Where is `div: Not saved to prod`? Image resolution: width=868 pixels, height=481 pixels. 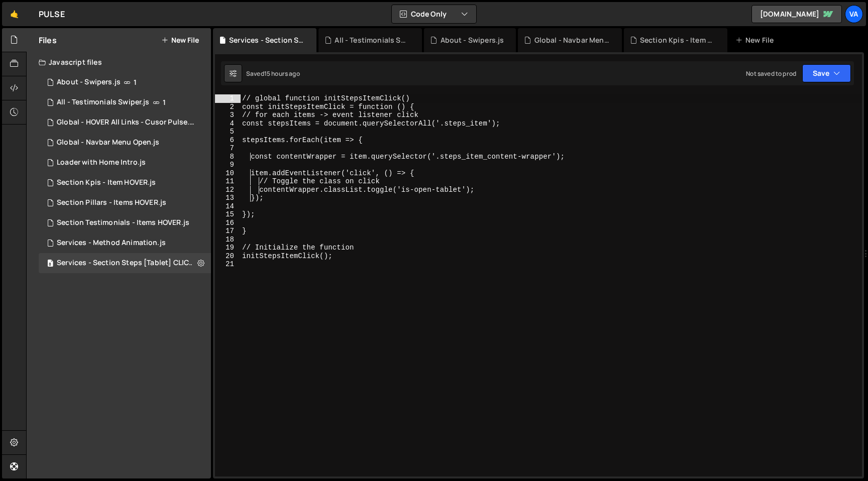 div: Not saved to prod is located at coordinates (771, 73).